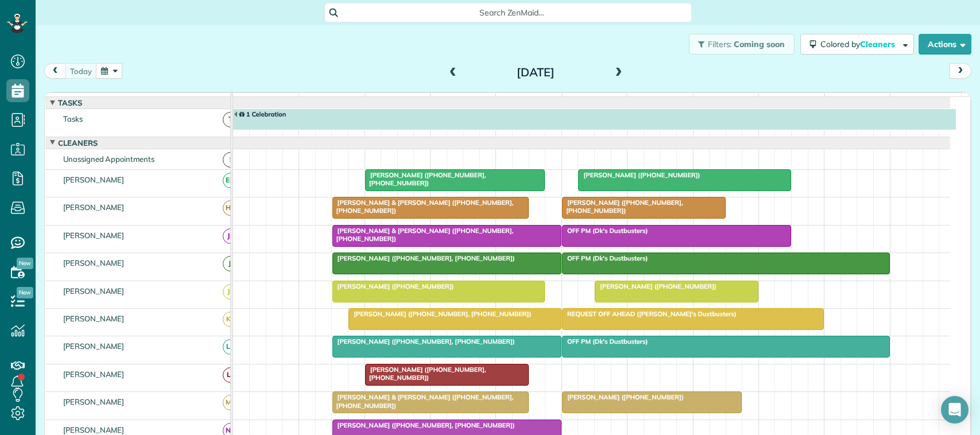  Describe the element at coordinates (230, 375) in the screenshot. I see `span: LF` at that location.